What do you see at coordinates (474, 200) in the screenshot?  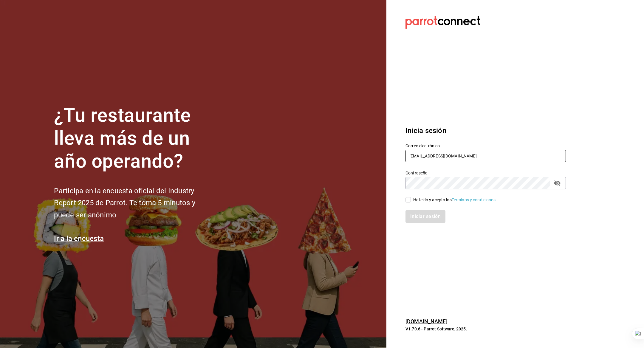 I see `a: Términos y condiciones.` at bounding box center [474, 200].